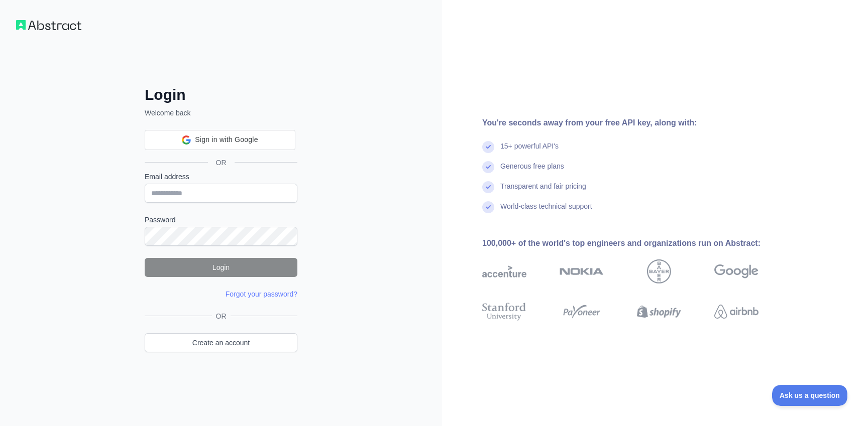  What do you see at coordinates (504, 312) in the screenshot?
I see `img: stanford university` at bounding box center [504, 312].